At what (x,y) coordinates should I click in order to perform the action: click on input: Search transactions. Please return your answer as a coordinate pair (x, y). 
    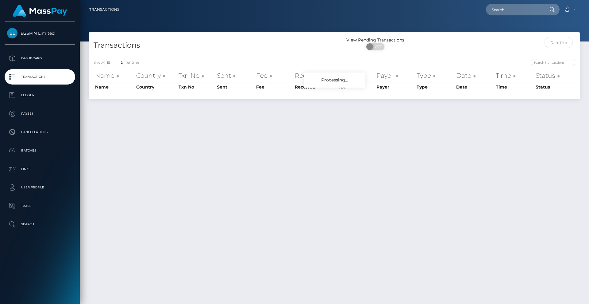
    Looking at the image, I should click on (553, 62).